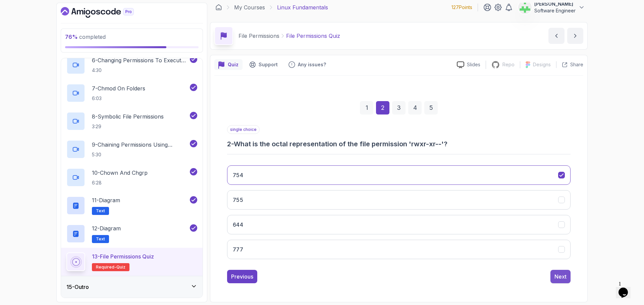  What do you see at coordinates (106, 268) in the screenshot?
I see `span: Required-` at bounding box center [106, 268].